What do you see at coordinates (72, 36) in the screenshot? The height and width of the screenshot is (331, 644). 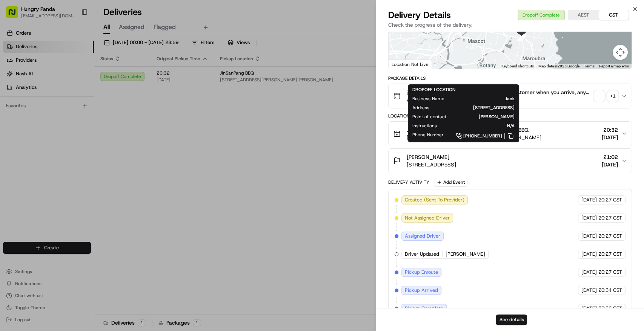 I see `p: Welcome 👋` at bounding box center [72, 36].